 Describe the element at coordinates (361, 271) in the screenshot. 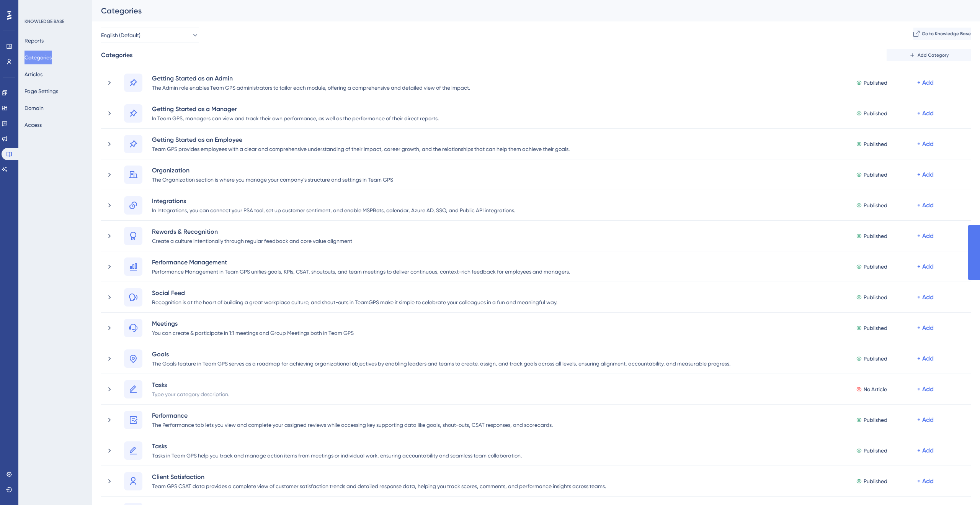

I see `div: Performance Management in Team GPS unifies goals, KPIs, CSAT, shoutouts, and team meetings to del...` at that location.